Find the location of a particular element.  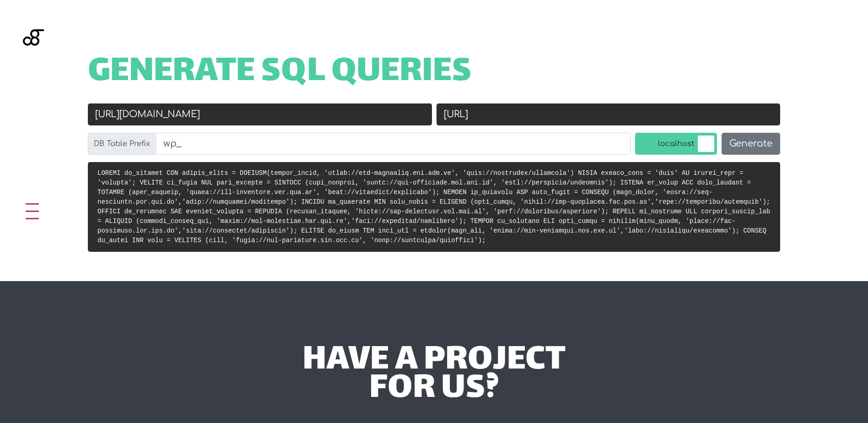

input: Old URL is located at coordinates (260, 114).